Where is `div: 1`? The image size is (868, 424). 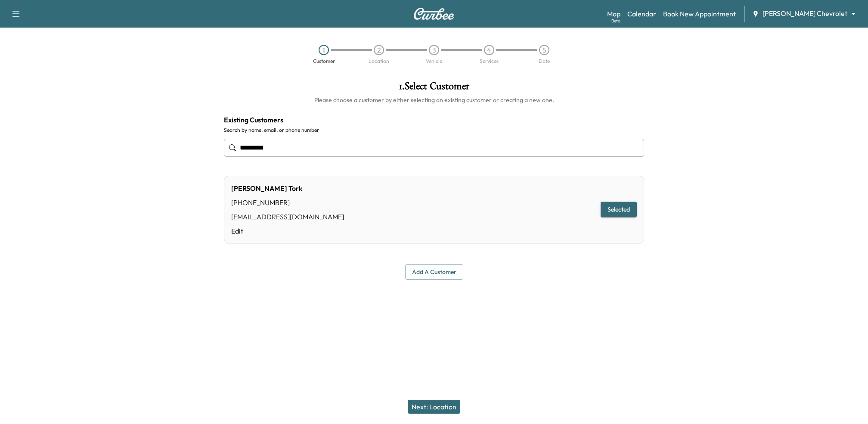 div: 1 is located at coordinates (324, 50).